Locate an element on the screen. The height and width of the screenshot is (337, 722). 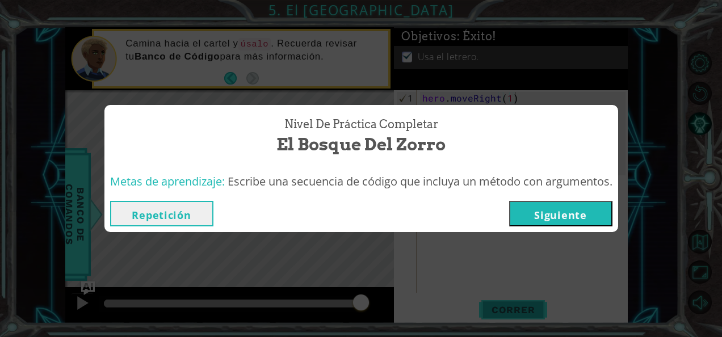
button: Repetición is located at coordinates (162, 214).